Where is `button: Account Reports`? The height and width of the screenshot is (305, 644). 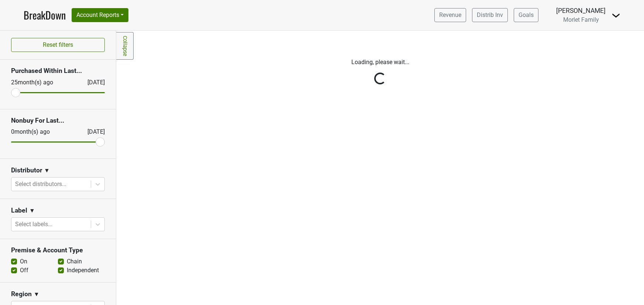
button: Account Reports is located at coordinates (100, 15).